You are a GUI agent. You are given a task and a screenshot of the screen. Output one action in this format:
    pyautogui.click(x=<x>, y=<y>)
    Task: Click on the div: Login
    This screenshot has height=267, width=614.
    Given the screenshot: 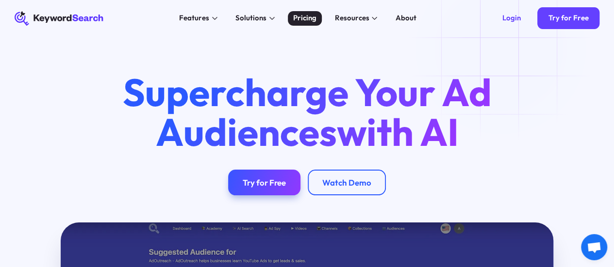 What is the action you would take?
    pyautogui.click(x=511, y=18)
    